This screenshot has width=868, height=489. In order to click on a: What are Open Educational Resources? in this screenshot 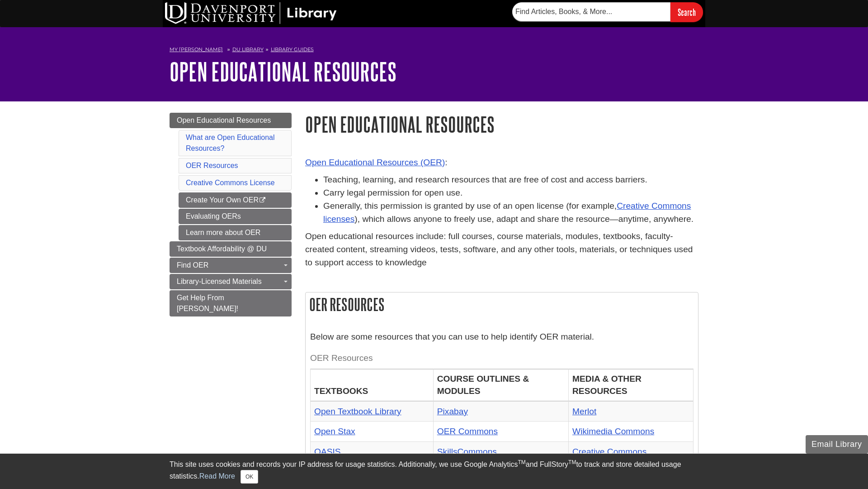, I will do `click(230, 142)`.